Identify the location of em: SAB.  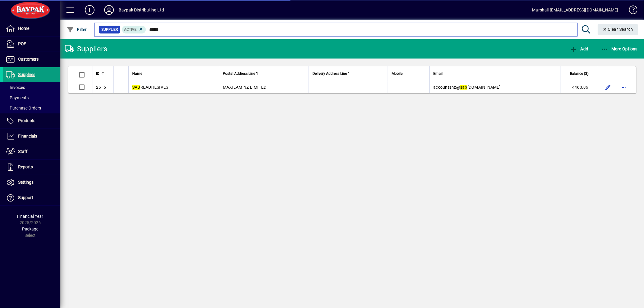
(136, 87).